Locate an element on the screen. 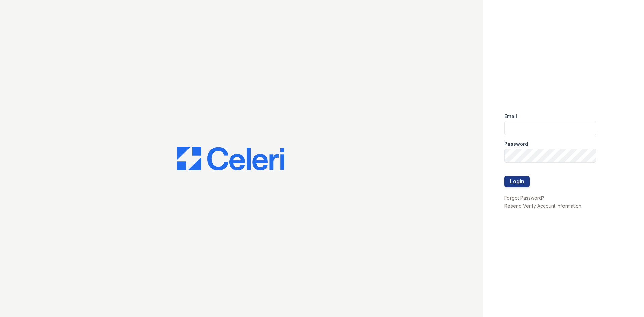 Image resolution: width=644 pixels, height=317 pixels. a: Forgot Password? is located at coordinates (524, 198).